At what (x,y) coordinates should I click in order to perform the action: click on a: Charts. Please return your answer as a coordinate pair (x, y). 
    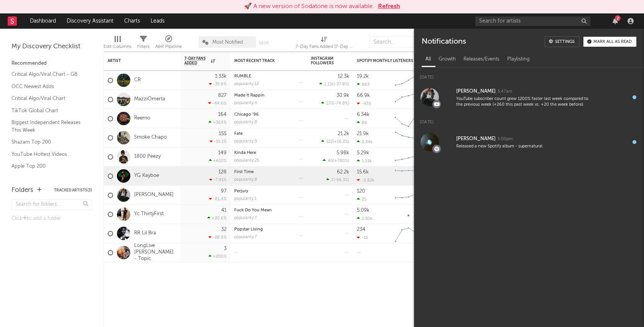
    Looking at the image, I should click on (132, 21).